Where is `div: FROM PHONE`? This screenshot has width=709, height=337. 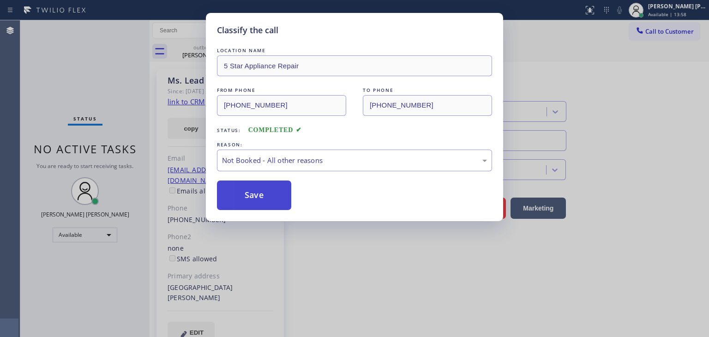 div: FROM PHONE is located at coordinates (282, 90).